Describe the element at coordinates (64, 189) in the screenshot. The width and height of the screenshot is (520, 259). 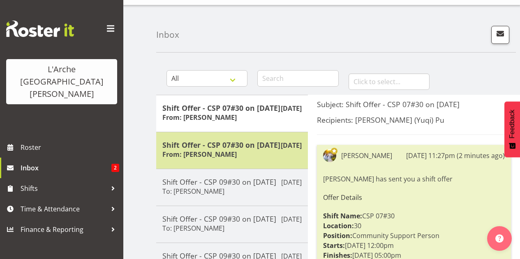
I see `span: Shifts` at that location.